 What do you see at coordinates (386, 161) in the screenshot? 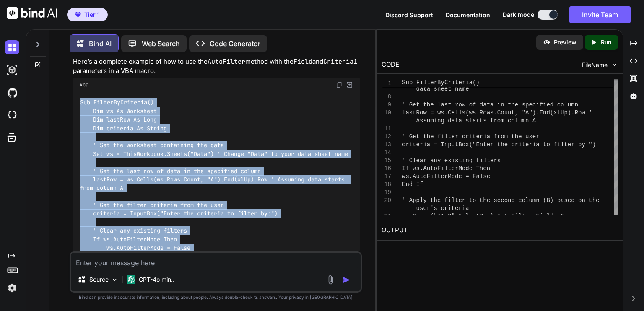
I see `div: 15` at bounding box center [386, 161].